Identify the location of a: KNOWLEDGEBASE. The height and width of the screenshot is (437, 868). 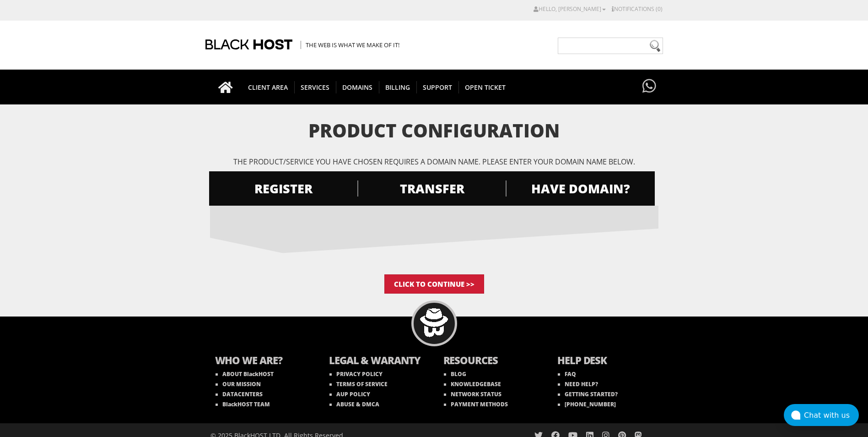
(472, 384).